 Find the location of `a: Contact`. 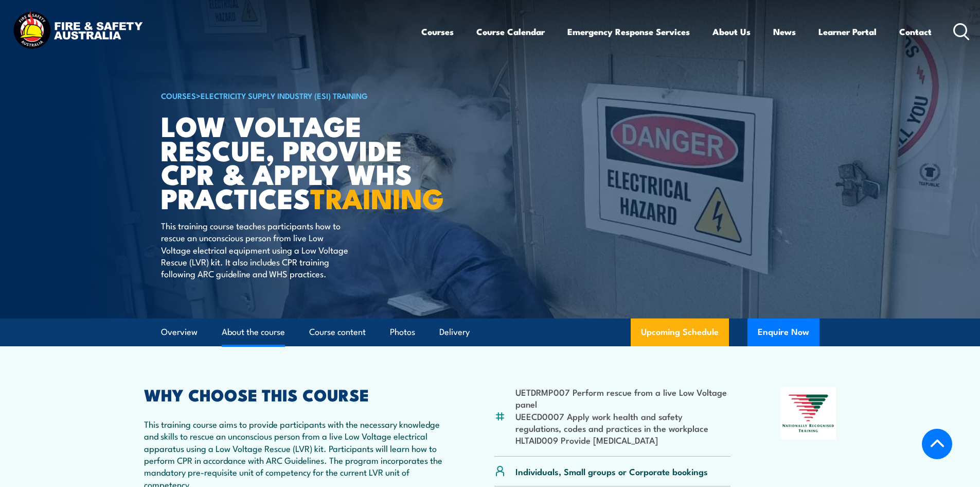

a: Contact is located at coordinates (915, 31).